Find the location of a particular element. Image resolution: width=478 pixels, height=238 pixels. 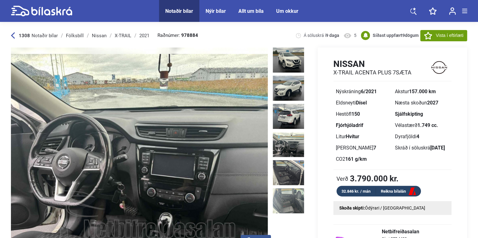

b: 157.000 km is located at coordinates (422, 91).